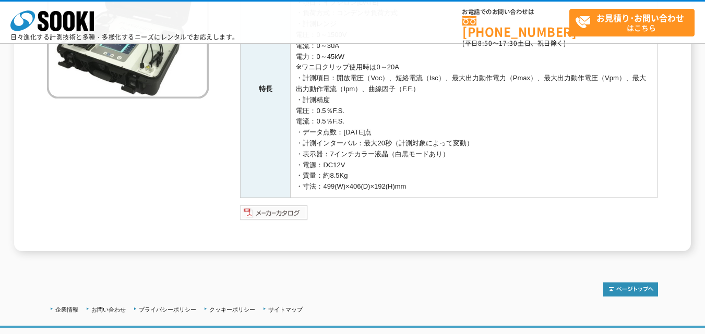 Image resolution: width=705 pixels, height=334 pixels. What do you see at coordinates (67, 310) in the screenshot?
I see `a: 企業情報` at bounding box center [67, 310].